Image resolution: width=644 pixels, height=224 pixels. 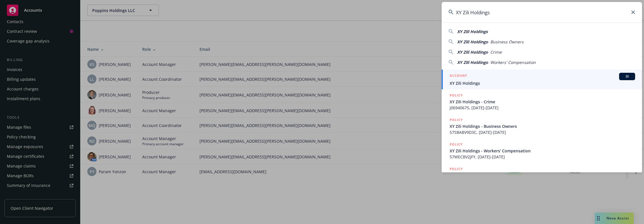 I want to click on a: ACCOUNTBIXY Zili Holdings, so click(x=542, y=79).